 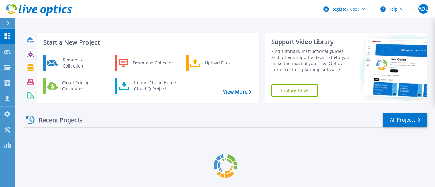 What do you see at coordinates (312, 61) in the screenshot?
I see `div: Find tutorials, instructional guides and other support videos to help you make the most of your L...` at bounding box center [312, 61].